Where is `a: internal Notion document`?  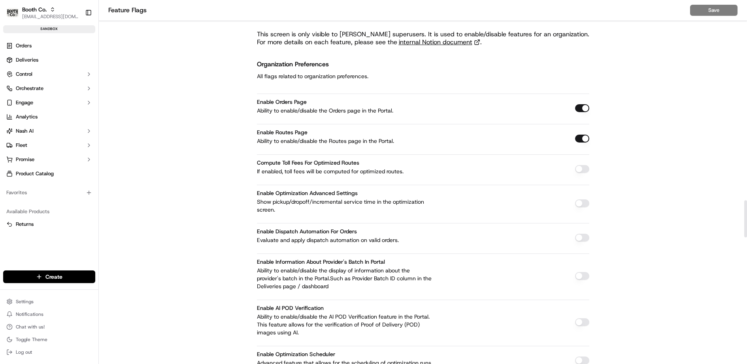
a: internal Notion document is located at coordinates (439, 42).